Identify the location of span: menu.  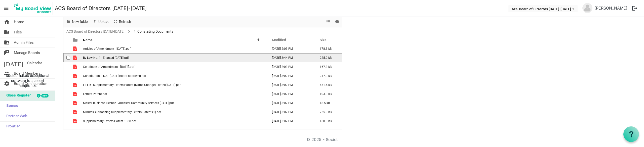
(6, 8).